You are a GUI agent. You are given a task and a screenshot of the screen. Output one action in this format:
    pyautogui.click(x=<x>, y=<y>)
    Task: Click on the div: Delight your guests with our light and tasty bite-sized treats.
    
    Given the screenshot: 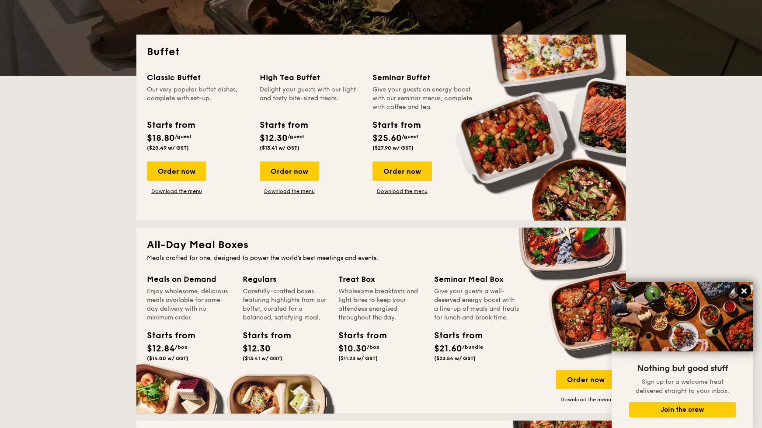 What is the action you would take?
    pyautogui.click(x=311, y=98)
    